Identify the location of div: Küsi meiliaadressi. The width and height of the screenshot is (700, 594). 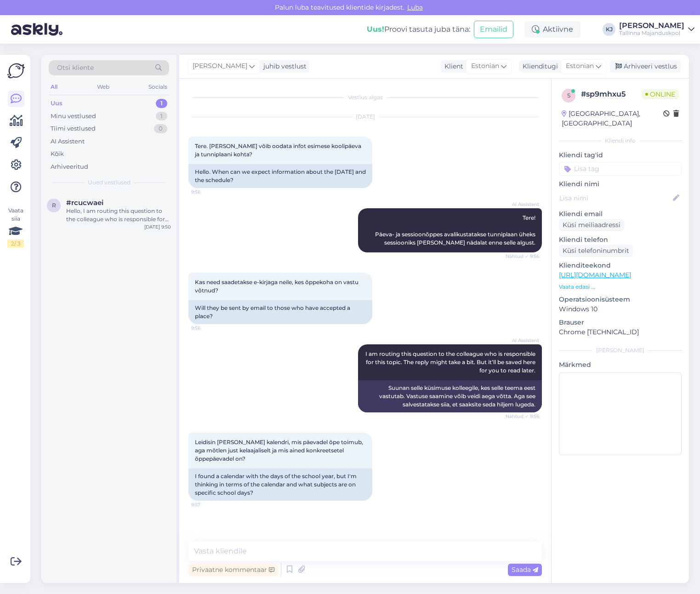
(591, 225).